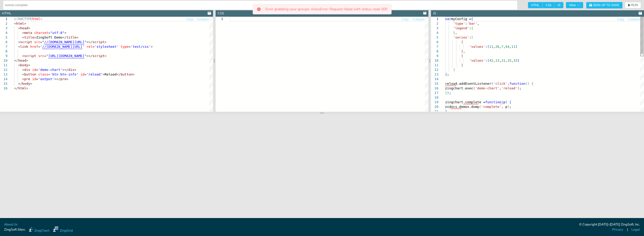 This screenshot has height=236, width=644. Describe the element at coordinates (34, 47) in the screenshot. I see `span: href` at that location.